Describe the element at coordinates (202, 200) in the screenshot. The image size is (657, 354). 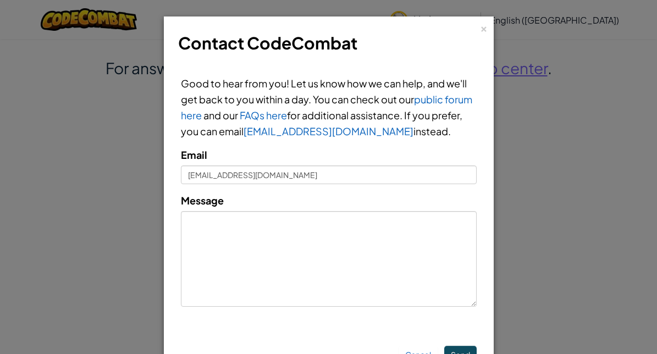
I see `label: Message` at that location.